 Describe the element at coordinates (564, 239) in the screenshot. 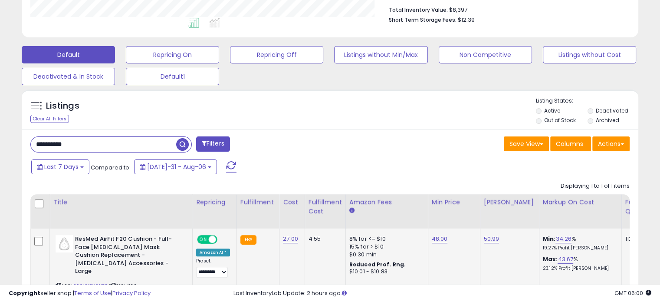

I see `a: 34.26` at that location.